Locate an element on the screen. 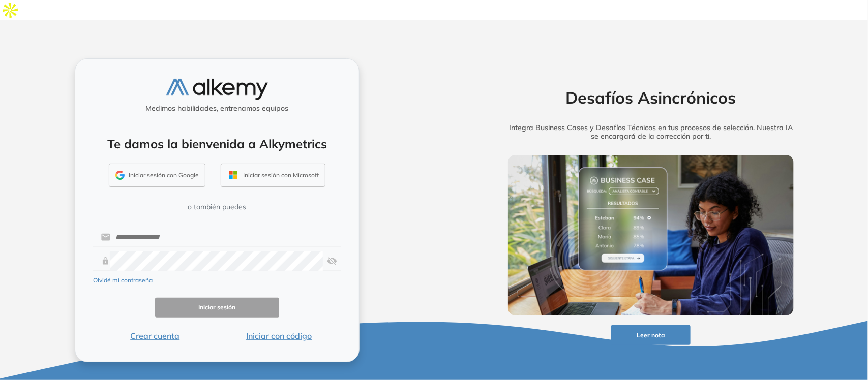 The width and height of the screenshot is (868, 380). button: Leer nota is located at coordinates (651, 335).